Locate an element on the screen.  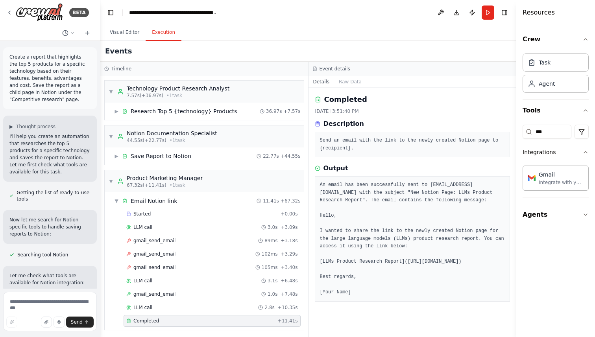
span: + 3.40s is located at coordinates (289, 267).